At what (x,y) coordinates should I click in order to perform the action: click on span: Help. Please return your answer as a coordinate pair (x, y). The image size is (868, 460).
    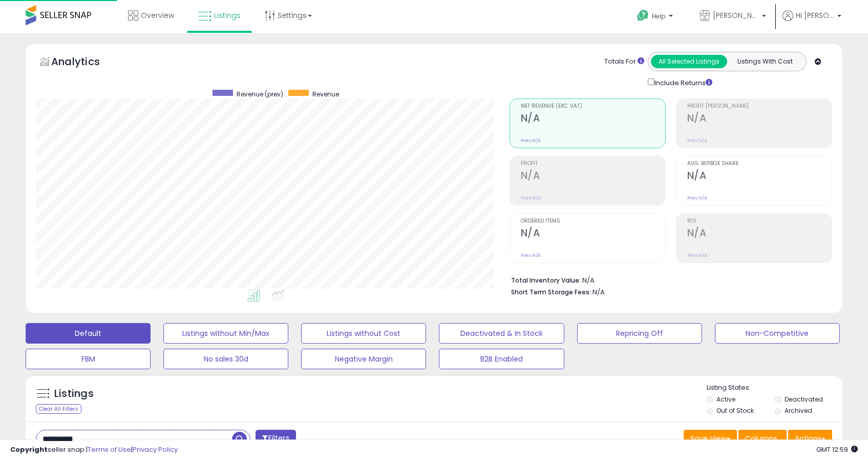
    Looking at the image, I should click on (658, 16).